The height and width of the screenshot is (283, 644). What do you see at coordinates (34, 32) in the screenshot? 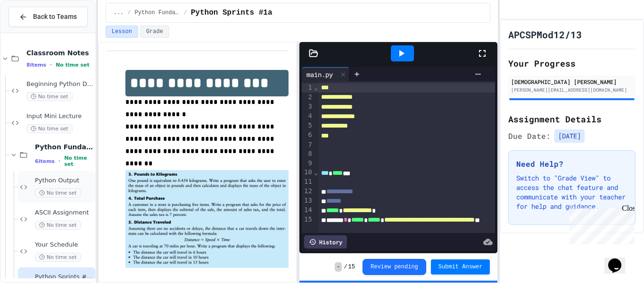
I see `div: Chat with us now!Close` at bounding box center [34, 32].